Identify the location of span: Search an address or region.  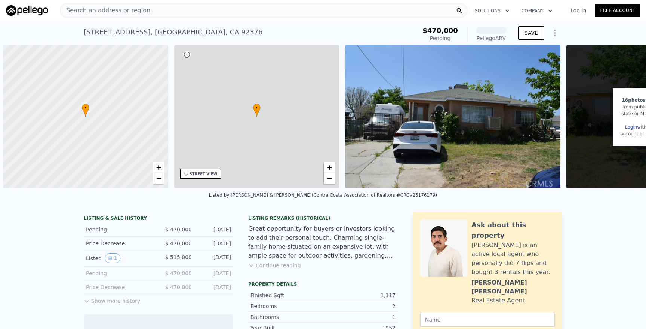
(105, 10).